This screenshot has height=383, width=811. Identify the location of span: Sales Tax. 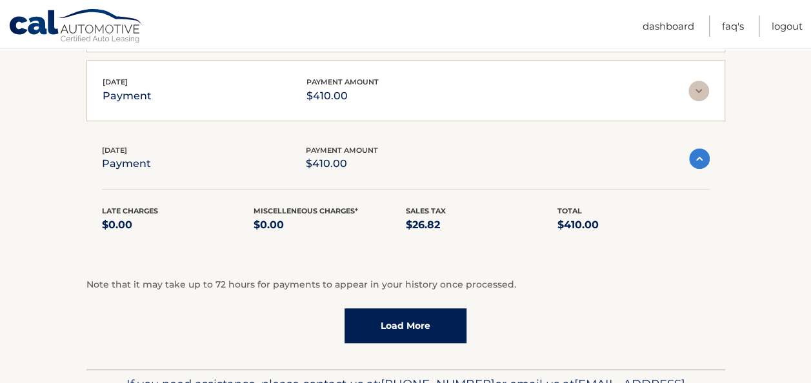
(426, 211).